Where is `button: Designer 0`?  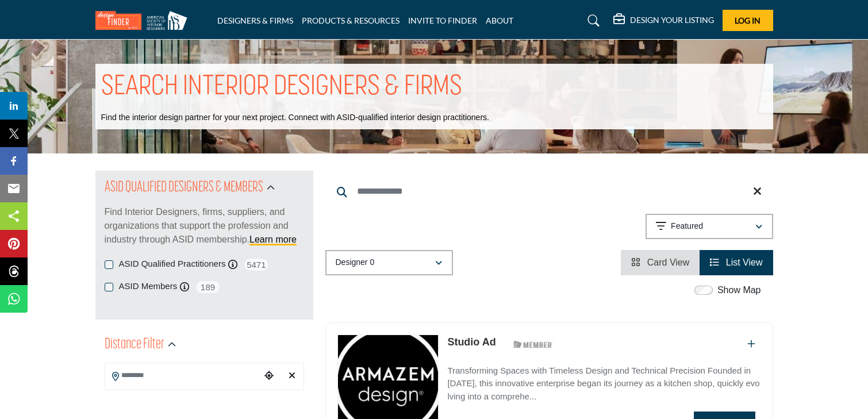 button: Designer 0 is located at coordinates (389, 263).